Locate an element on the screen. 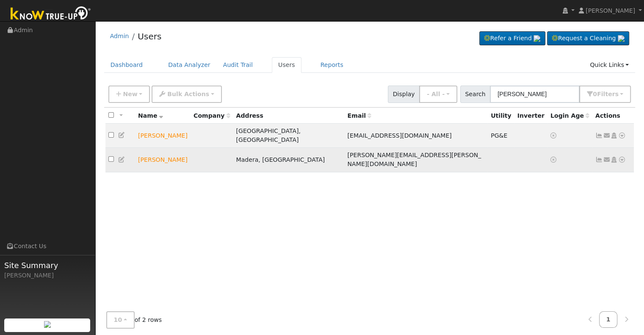  a: Quick Links is located at coordinates (609, 64).